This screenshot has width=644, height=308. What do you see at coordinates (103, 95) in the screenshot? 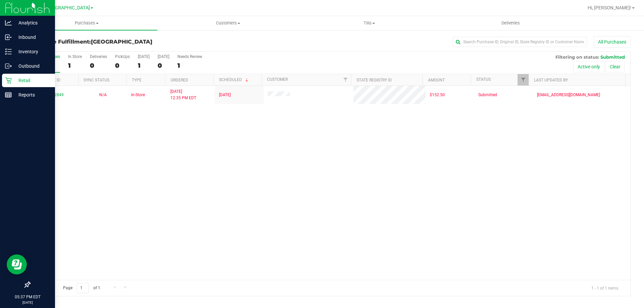
I see `span: Not Applicable` at bounding box center [103, 95].